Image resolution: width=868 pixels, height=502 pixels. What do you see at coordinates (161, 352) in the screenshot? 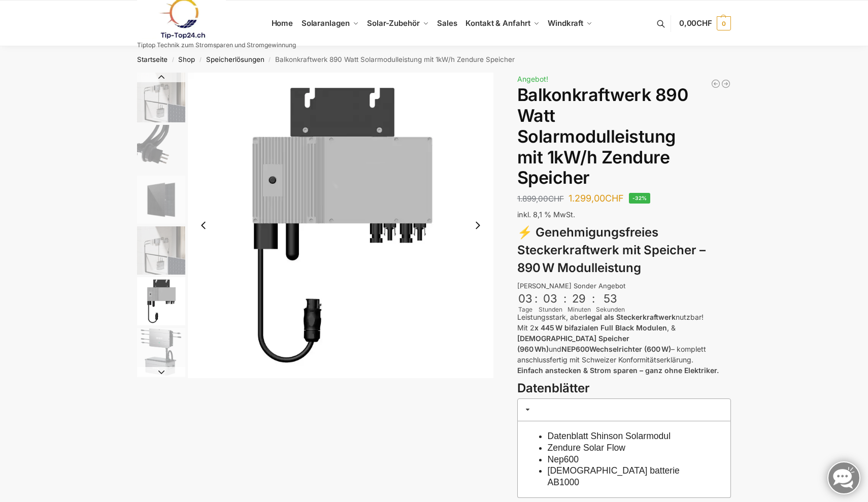
I see `img: Zendure-Solaflow` at bounding box center [161, 352].